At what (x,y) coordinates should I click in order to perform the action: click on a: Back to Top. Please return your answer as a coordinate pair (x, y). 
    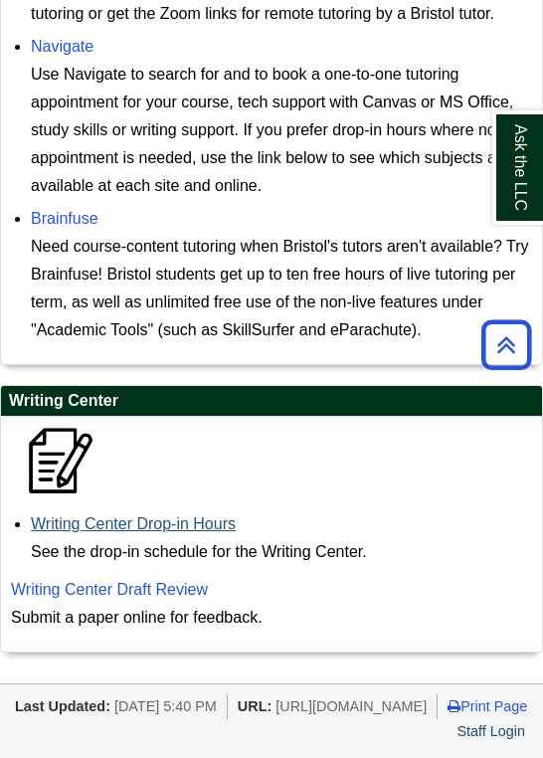
    Looking at the image, I should click on (506, 344).